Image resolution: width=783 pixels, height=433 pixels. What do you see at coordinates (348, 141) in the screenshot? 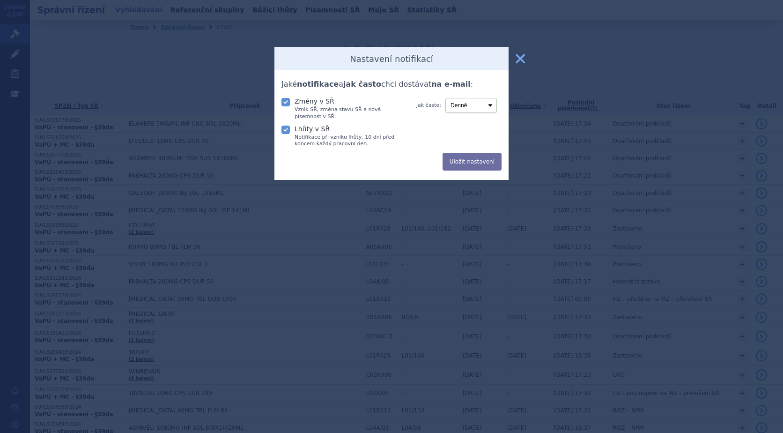
I see `small: Notifikace při vzniku lhůty, 10 dní před koncem každý pracovní den.` at bounding box center [348, 141].